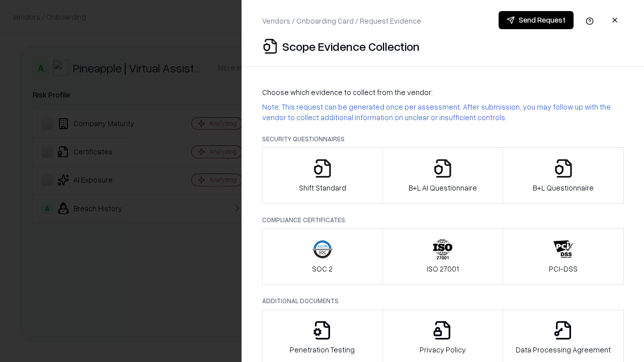 This screenshot has width=644, height=362. Describe the element at coordinates (323, 256) in the screenshot. I see `button: SOC 2` at that location.